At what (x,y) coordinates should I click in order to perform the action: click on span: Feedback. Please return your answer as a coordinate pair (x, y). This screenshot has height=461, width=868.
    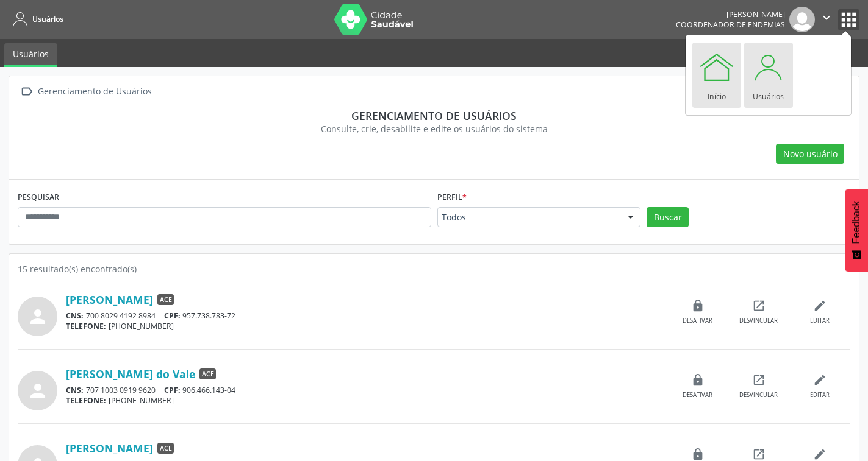
    Looking at the image, I should click on (857, 223).